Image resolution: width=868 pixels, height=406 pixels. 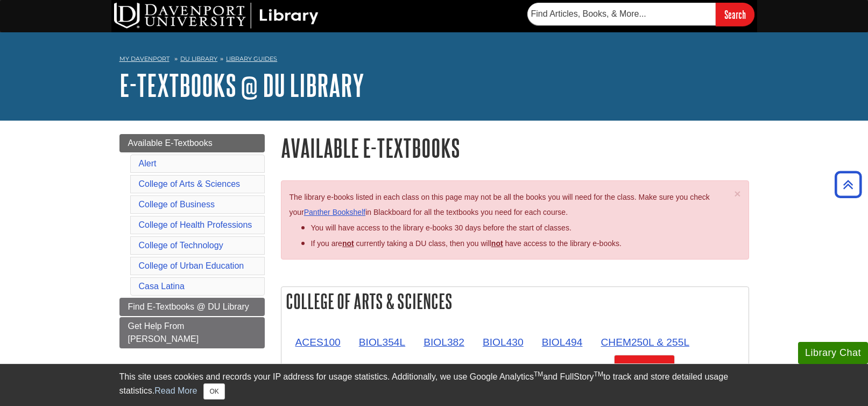 What do you see at coordinates (199, 59) in the screenshot?
I see `a: DU Library` at bounding box center [199, 59].